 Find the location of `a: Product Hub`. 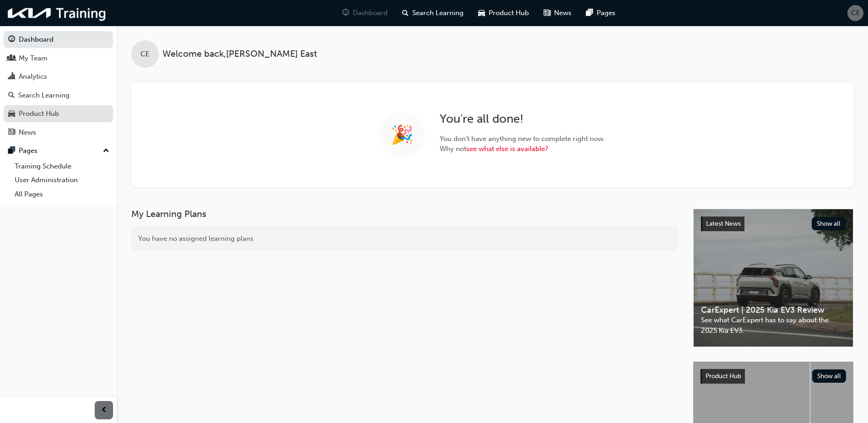

a: Product Hub is located at coordinates (58, 113).